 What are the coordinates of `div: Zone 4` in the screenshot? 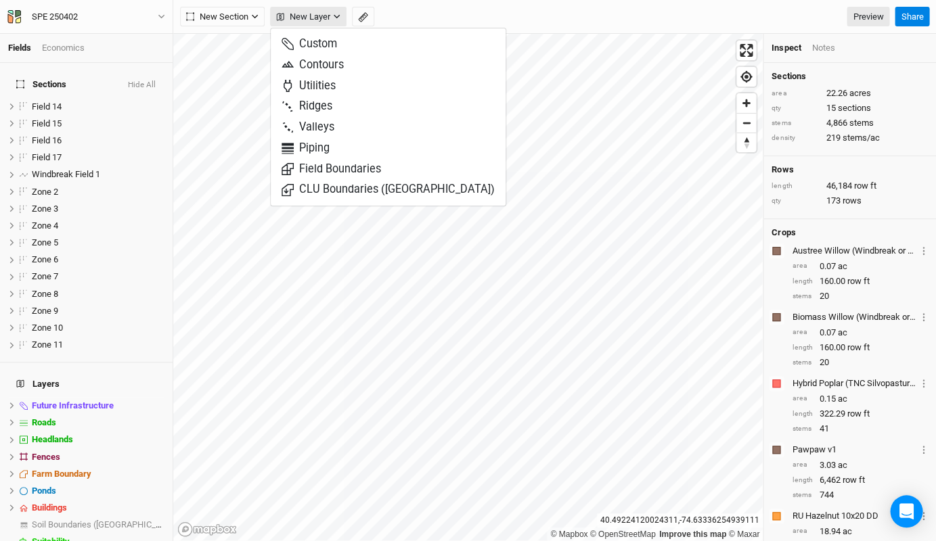 It's located at (98, 226).